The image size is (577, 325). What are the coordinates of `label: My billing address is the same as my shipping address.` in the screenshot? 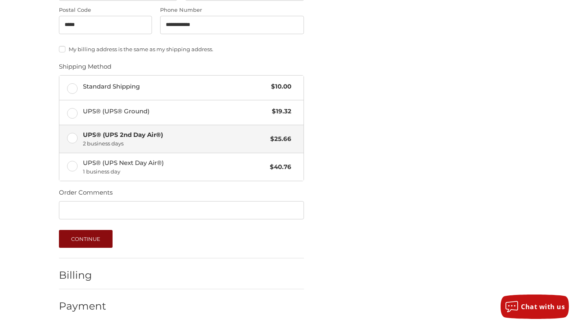 It's located at (181, 49).